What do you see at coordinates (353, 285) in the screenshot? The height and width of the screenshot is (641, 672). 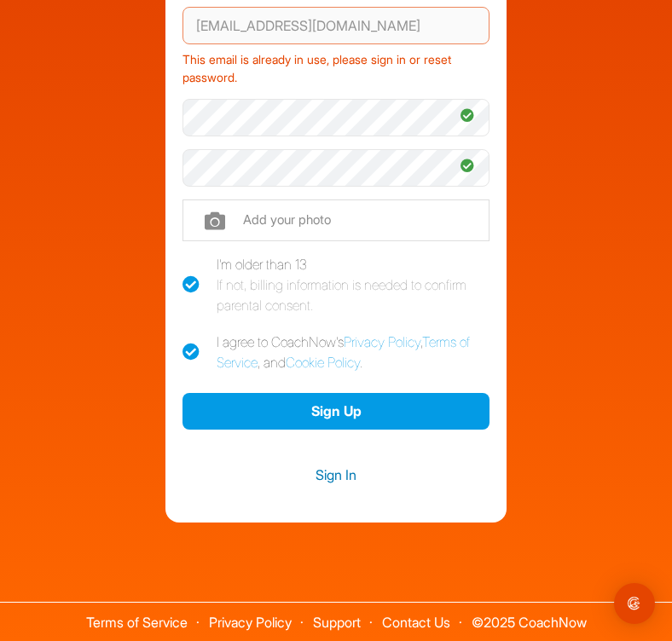 I see `div: I'm older than 13` at bounding box center [353, 285].